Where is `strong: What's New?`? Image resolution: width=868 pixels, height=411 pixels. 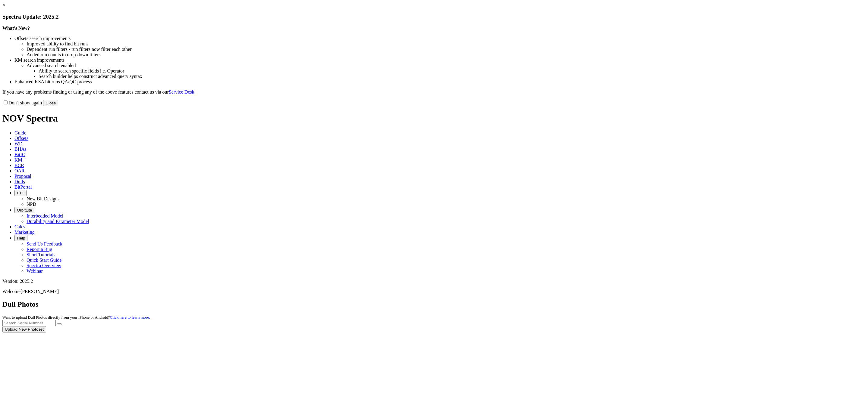
strong: What's New? is located at coordinates (16, 28).